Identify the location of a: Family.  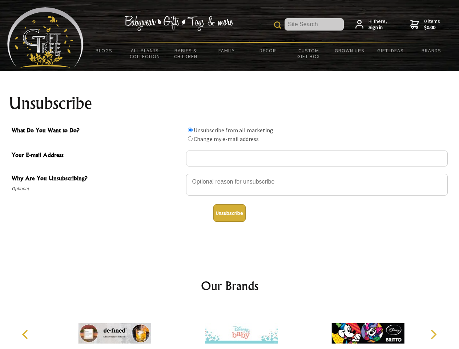
(227, 50).